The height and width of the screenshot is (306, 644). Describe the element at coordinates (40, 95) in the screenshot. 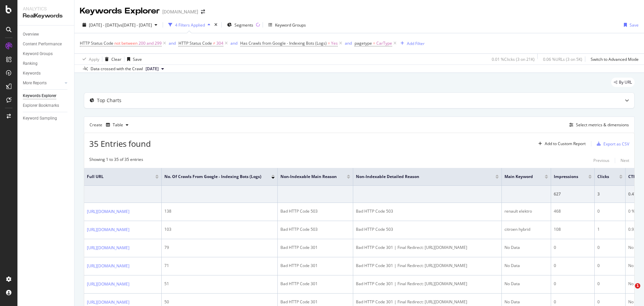

I see `div: Keywords Explorer` at that location.